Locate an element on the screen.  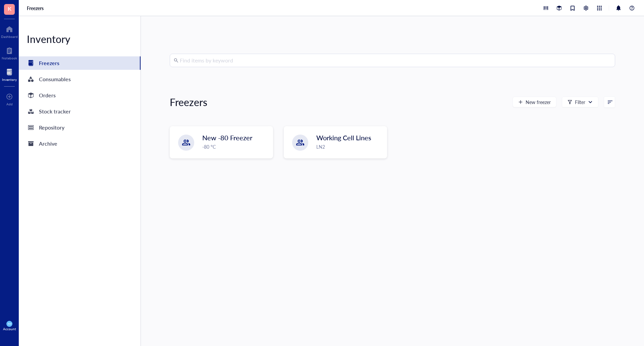
div: Stock tracker is located at coordinates (55, 111).